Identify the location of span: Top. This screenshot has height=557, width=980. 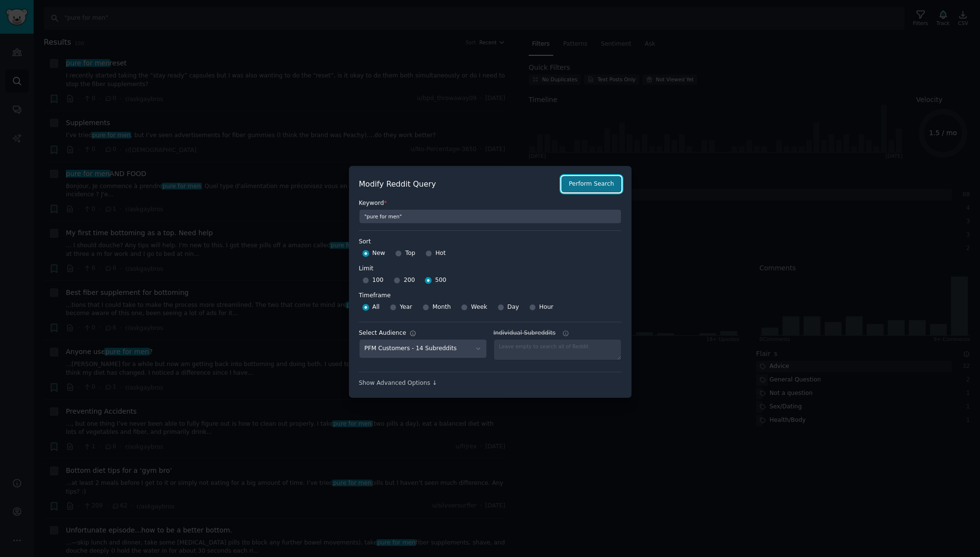
(410, 254).